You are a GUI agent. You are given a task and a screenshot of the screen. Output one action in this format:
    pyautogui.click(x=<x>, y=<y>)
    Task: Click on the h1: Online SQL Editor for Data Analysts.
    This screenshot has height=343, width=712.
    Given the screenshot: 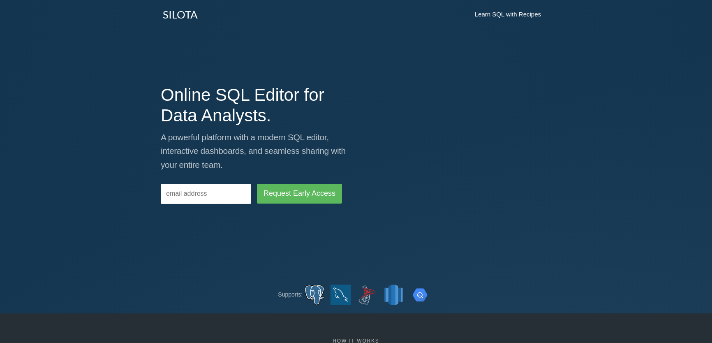 What is the action you would take?
    pyautogui.click(x=255, y=105)
    